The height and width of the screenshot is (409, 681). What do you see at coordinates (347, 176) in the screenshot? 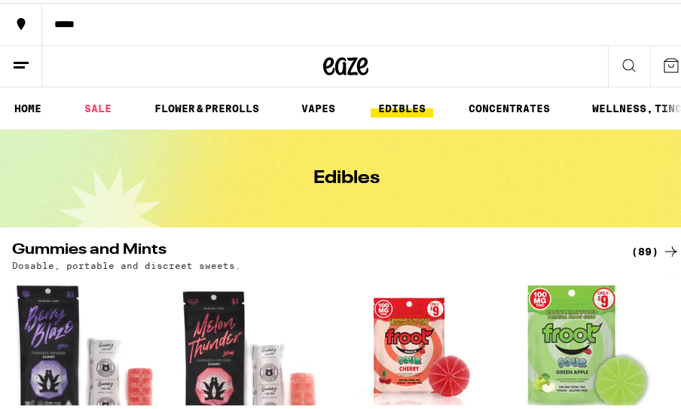
I see `h1: Edibles` at bounding box center [347, 176].